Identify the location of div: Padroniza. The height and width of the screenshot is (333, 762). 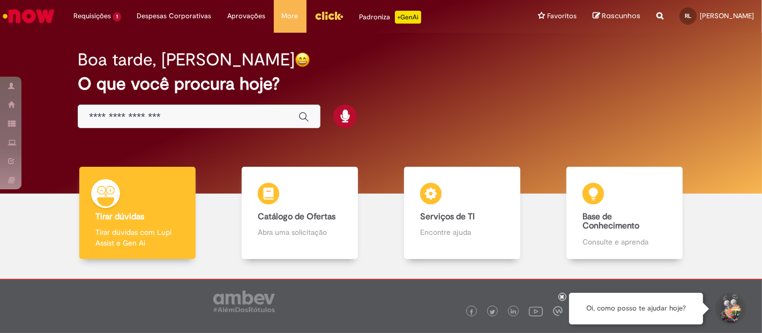
(390, 17).